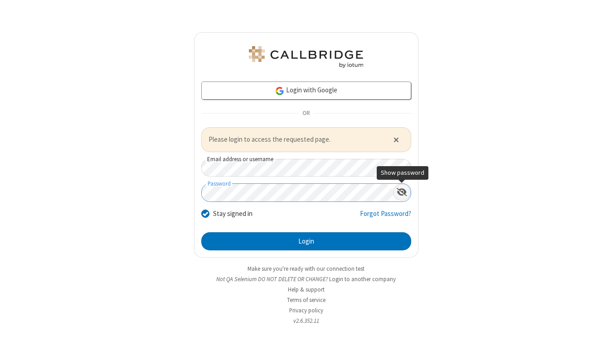 The width and height of the screenshot is (612, 364). I want to click on input: Password, so click(298, 192).